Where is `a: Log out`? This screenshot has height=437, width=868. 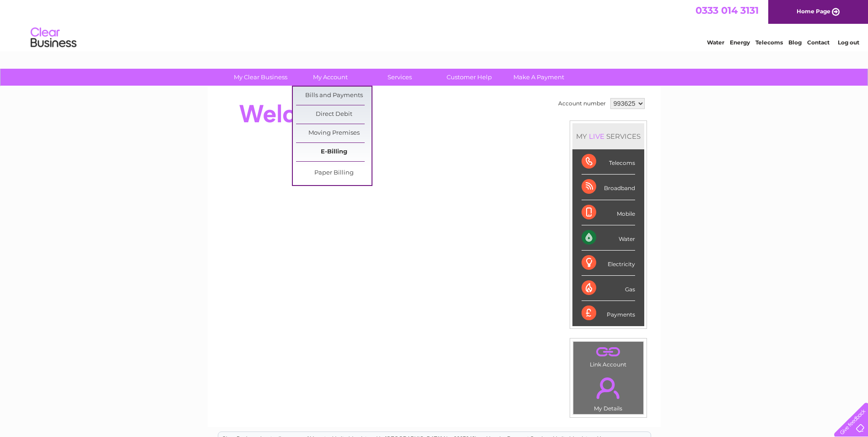 a: Log out is located at coordinates (849, 42).